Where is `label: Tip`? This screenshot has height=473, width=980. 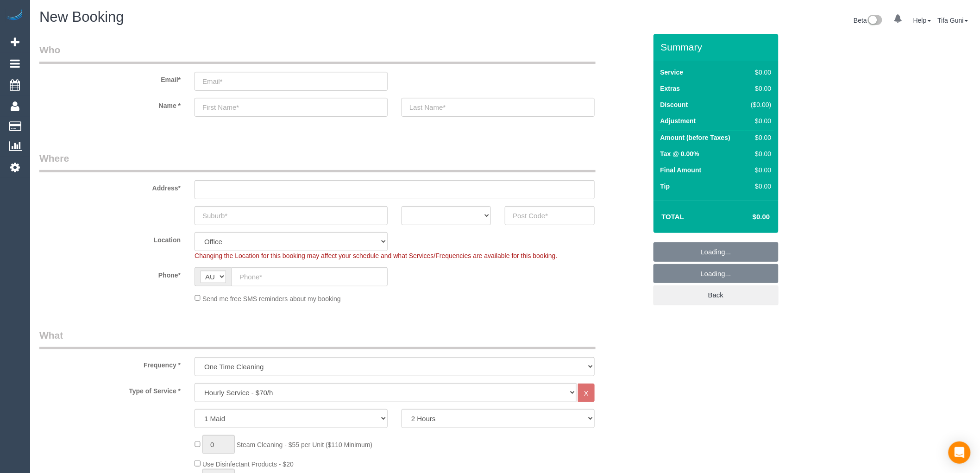 label: Tip is located at coordinates (665, 186).